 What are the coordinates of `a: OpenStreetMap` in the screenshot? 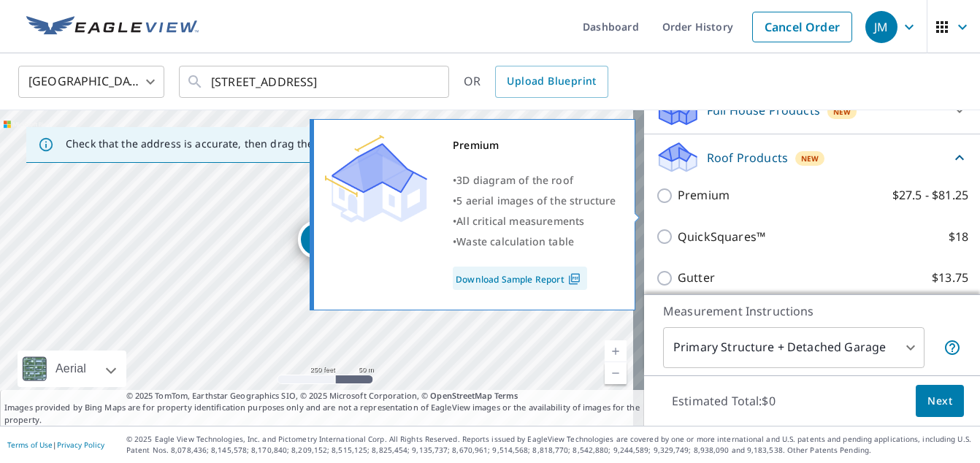 It's located at (461, 395).